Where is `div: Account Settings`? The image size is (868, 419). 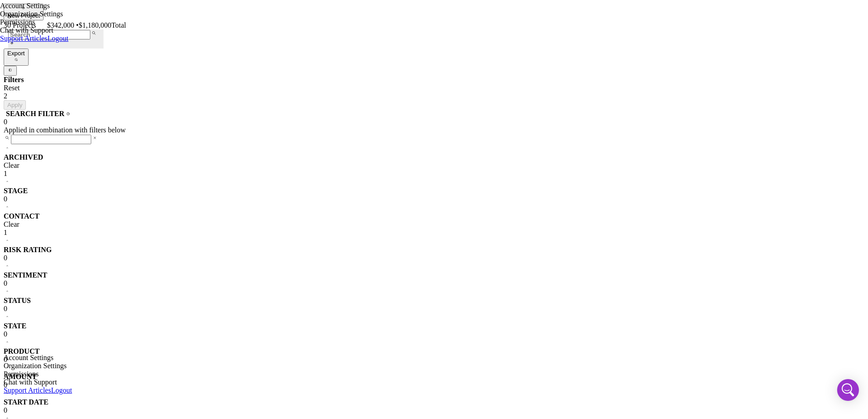 div: Account Settings is located at coordinates (38, 358).